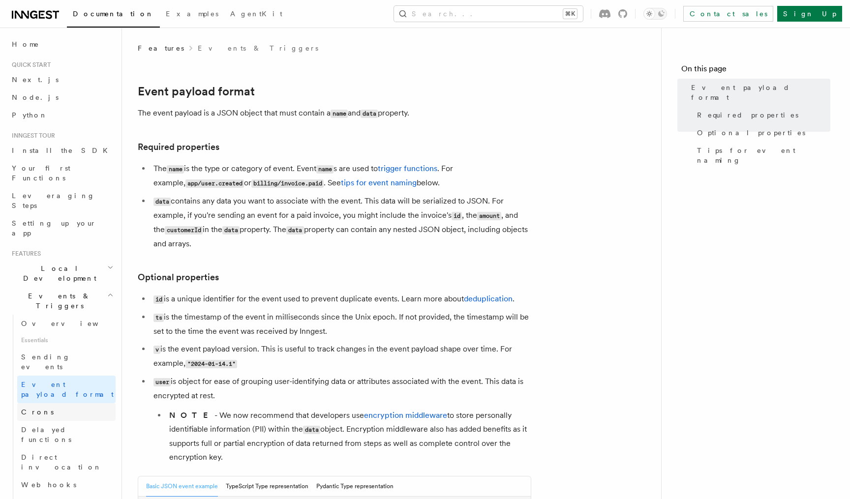 Image resolution: width=850 pixels, height=499 pixels. What do you see at coordinates (349, 436) in the screenshot?
I see `li: - We now recommend that developers use to store personally identifiable information (PII) within ...` at bounding box center [349, 436].